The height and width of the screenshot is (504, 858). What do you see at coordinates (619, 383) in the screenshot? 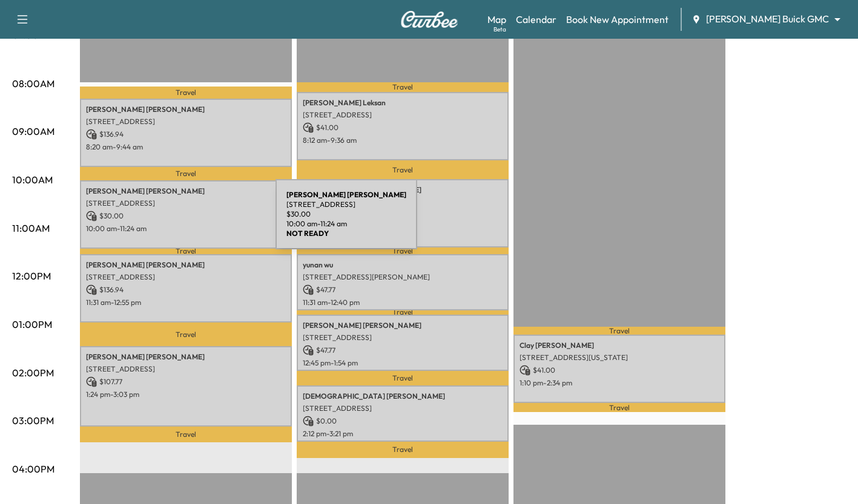
I see `p: 1:10 pm - 2:34 pm` at bounding box center [619, 383].